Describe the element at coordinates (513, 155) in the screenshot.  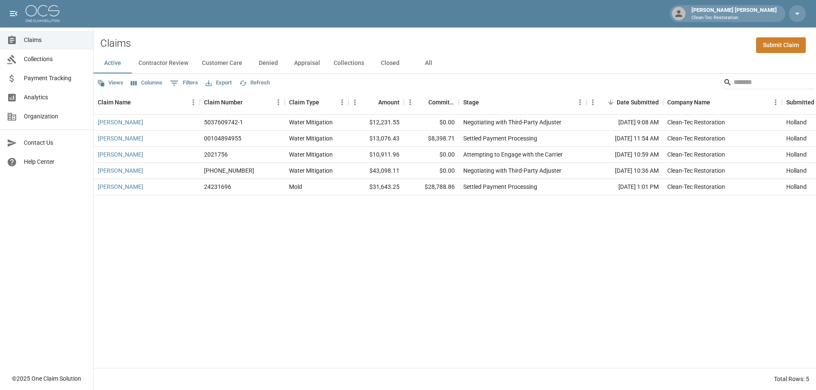
I see `div: Attempting to Engage with the Carrier` at that location.